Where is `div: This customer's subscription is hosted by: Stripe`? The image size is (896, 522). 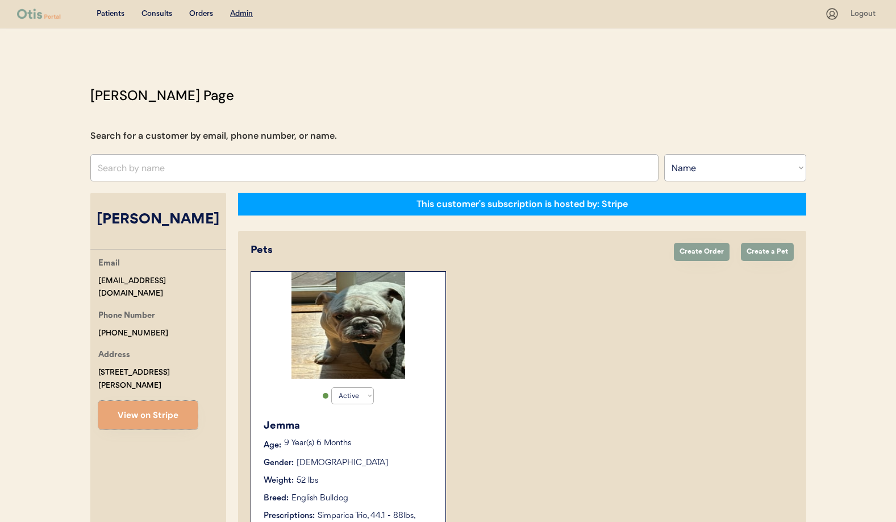
div: This customer's subscription is hosted by: Stripe is located at coordinates (522, 204).